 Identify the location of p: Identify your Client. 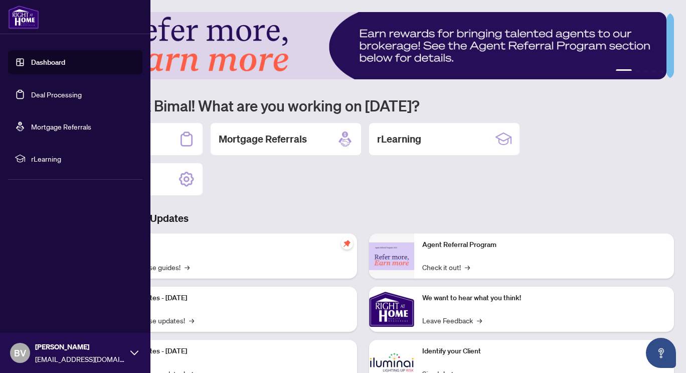
(544, 351).